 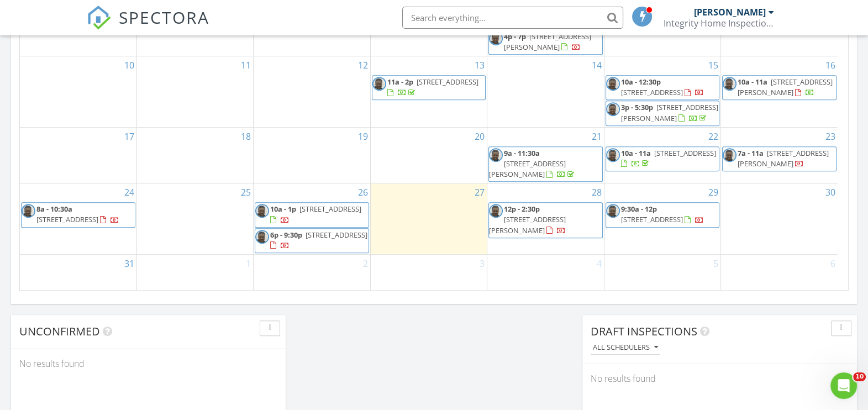 What do you see at coordinates (312, 92) in the screenshot?
I see `td: Go to August 12, 2025` at bounding box center [312, 92].